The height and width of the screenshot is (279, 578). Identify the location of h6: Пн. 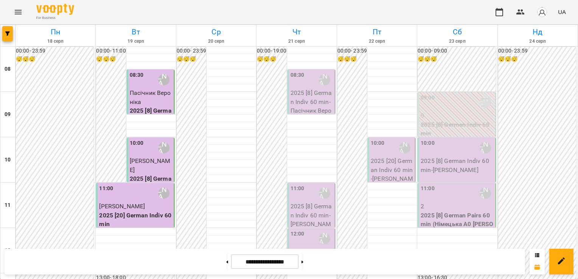
(55, 32).